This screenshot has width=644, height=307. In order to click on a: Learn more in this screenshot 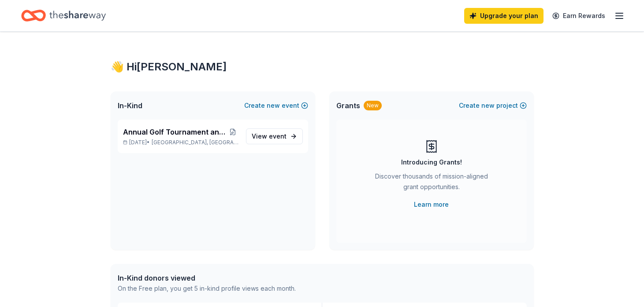, I will do `click(431, 204)`.